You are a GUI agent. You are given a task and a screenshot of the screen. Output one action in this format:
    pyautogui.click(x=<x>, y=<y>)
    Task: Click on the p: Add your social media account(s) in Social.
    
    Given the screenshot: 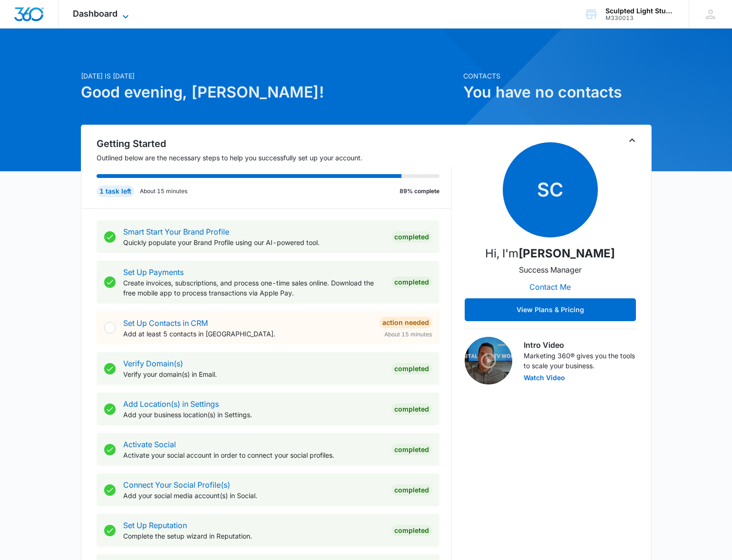 What is the action you would take?
    pyautogui.click(x=254, y=495)
    